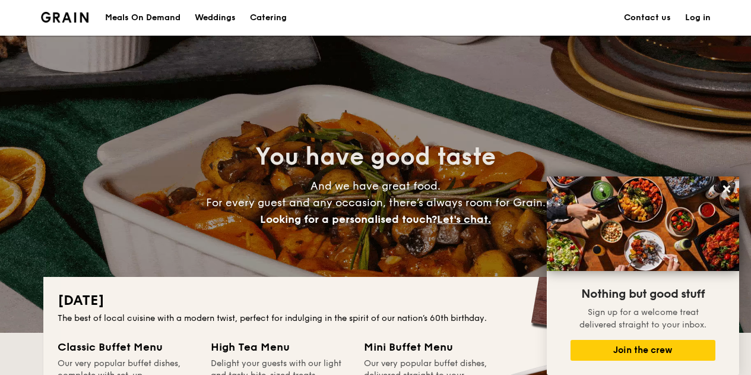 Image resolution: width=751 pixels, height=375 pixels. What do you see at coordinates (643, 294) in the screenshot?
I see `span: Nothing but good stuff` at bounding box center [643, 294].